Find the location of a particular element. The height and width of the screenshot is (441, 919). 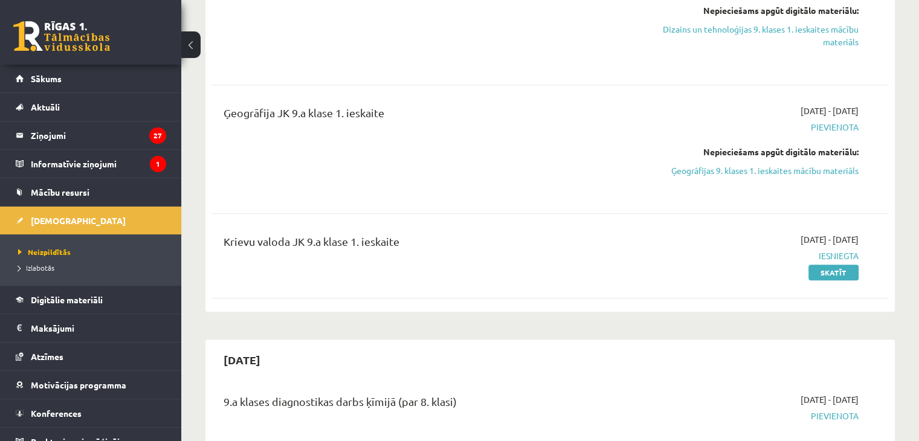

span: Sākums is located at coordinates (46, 79).